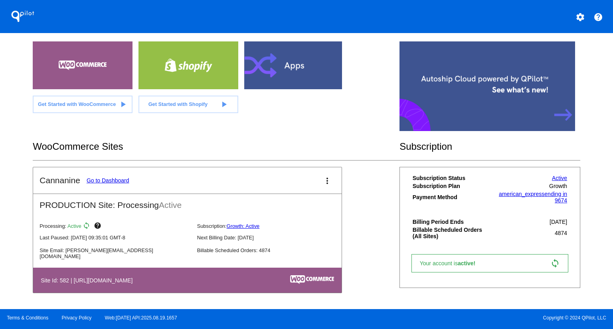 This screenshot has width=613, height=329. I want to click on h2: Subscription, so click(489, 147).